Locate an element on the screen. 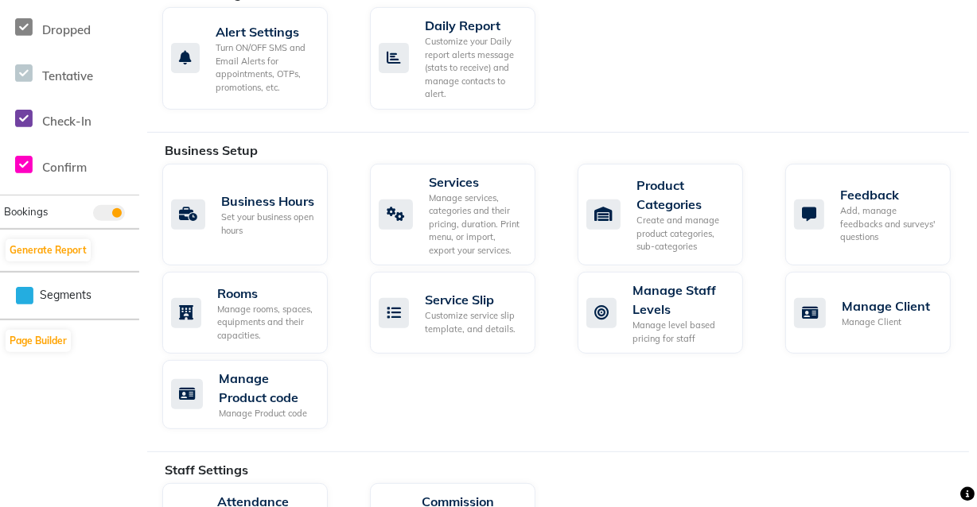 This screenshot has height=507, width=977. a: Business HoursSet your business open hours is located at coordinates (254, 215).